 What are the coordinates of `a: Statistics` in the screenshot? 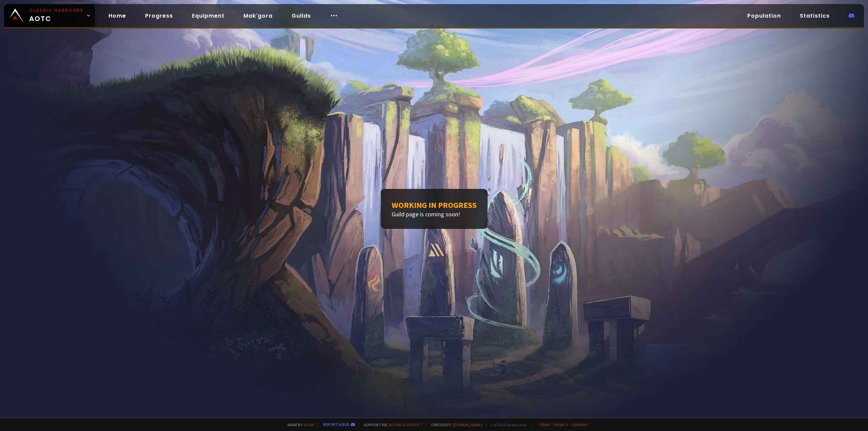 It's located at (815, 16).